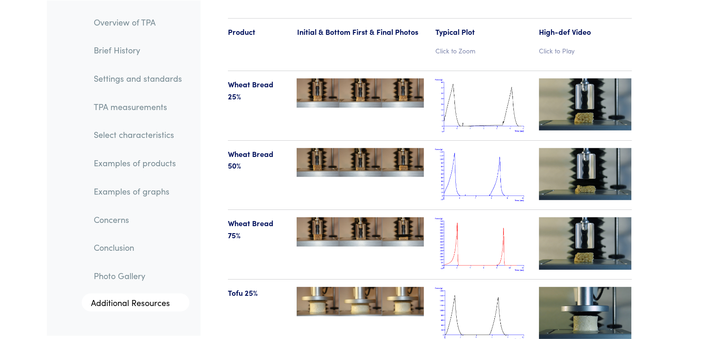 The height and width of the screenshot is (339, 706). I want to click on img: wheat_bread-videotn-25.jpg, so click(585, 104).